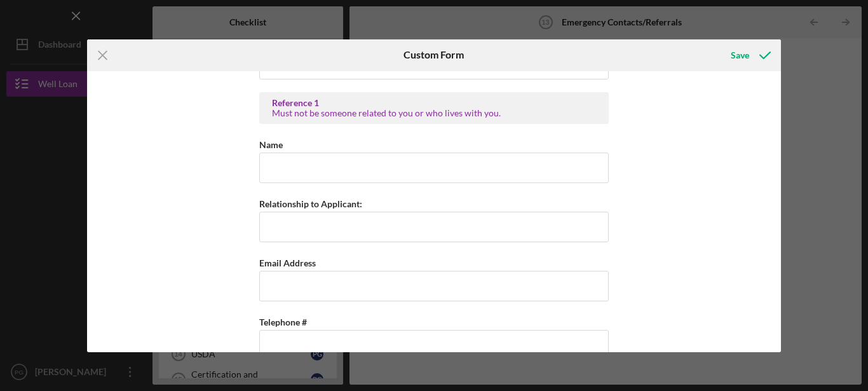  What do you see at coordinates (282, 321) in the screenshot?
I see `label: Telephone #` at bounding box center [282, 321].